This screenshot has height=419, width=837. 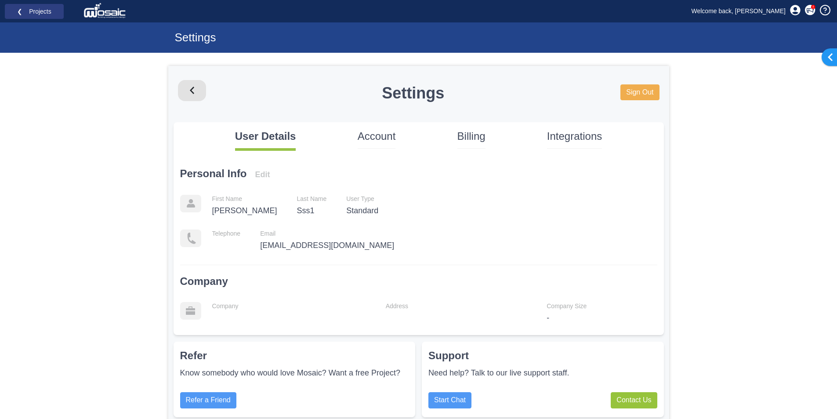 I want to click on p: Refer, so click(x=295, y=356).